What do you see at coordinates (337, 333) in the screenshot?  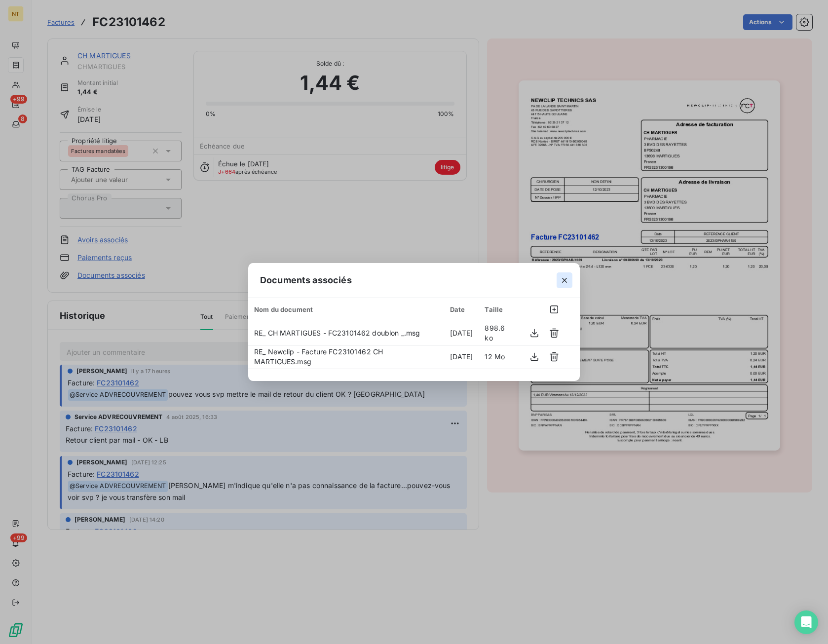 I see `span: RE_ CH MARTIGUES - FC23101462 doublon _.msg` at bounding box center [337, 333].